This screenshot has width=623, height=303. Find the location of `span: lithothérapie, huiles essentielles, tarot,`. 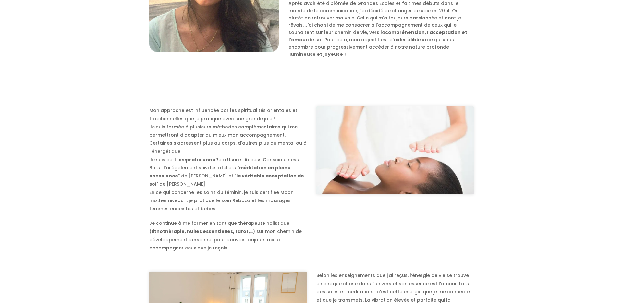

span: lithothérapie, huiles essentielles, tarot, is located at coordinates (201, 232).